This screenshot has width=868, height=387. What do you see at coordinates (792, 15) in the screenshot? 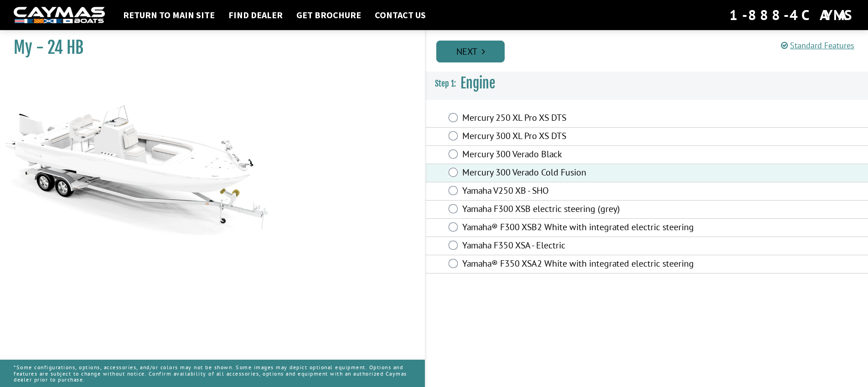
I see `div: 1-888-4CAYMAS` at bounding box center [792, 15].